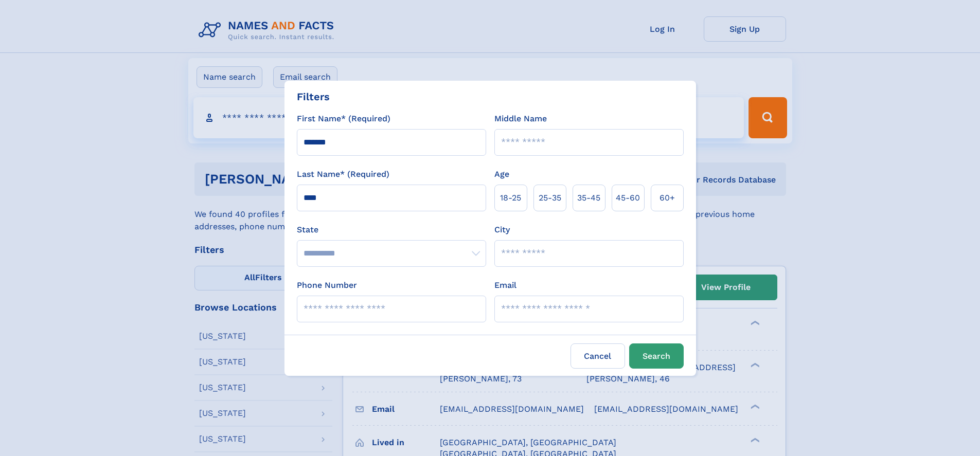 The height and width of the screenshot is (456, 980). I want to click on label: Phone Number, so click(326, 285).